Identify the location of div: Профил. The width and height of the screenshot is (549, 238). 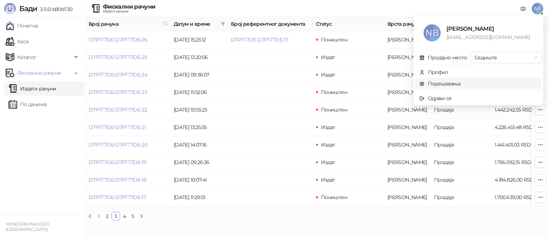
(438, 72).